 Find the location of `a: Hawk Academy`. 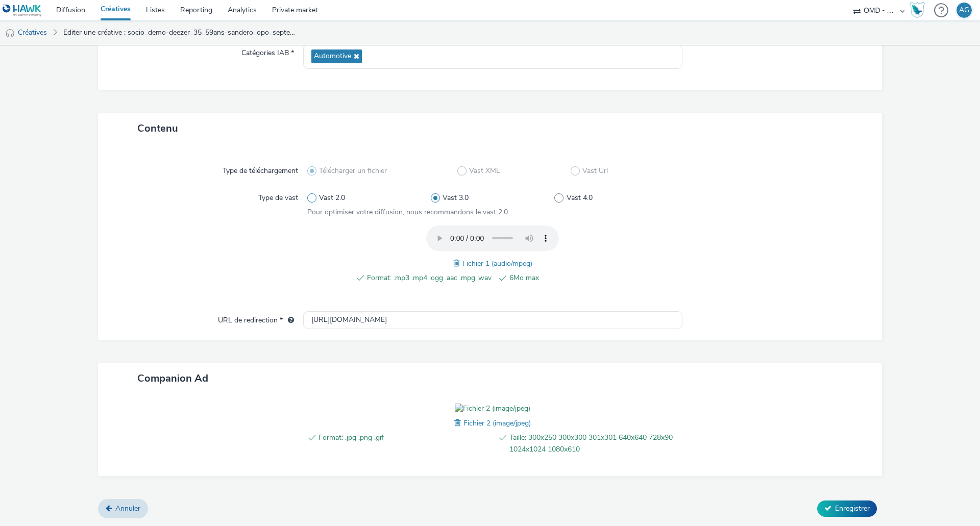

a: Hawk Academy is located at coordinates (919, 10).